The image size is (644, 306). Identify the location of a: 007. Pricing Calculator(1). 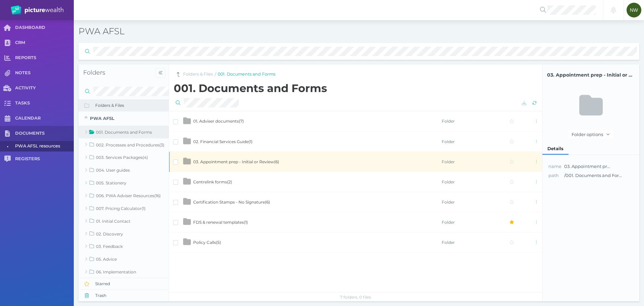
(123, 208).